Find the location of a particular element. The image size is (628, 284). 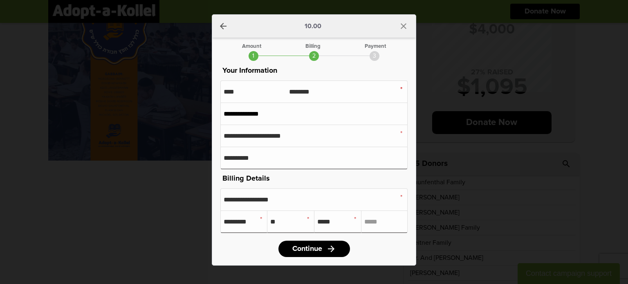

i: arrow_forward is located at coordinates (331, 249).